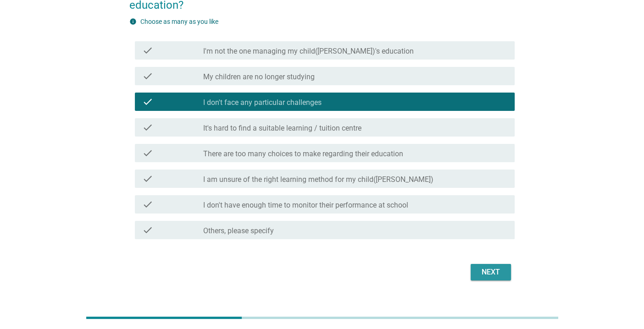  Describe the element at coordinates (239, 231) in the screenshot. I see `label: Others, please specify` at that location.